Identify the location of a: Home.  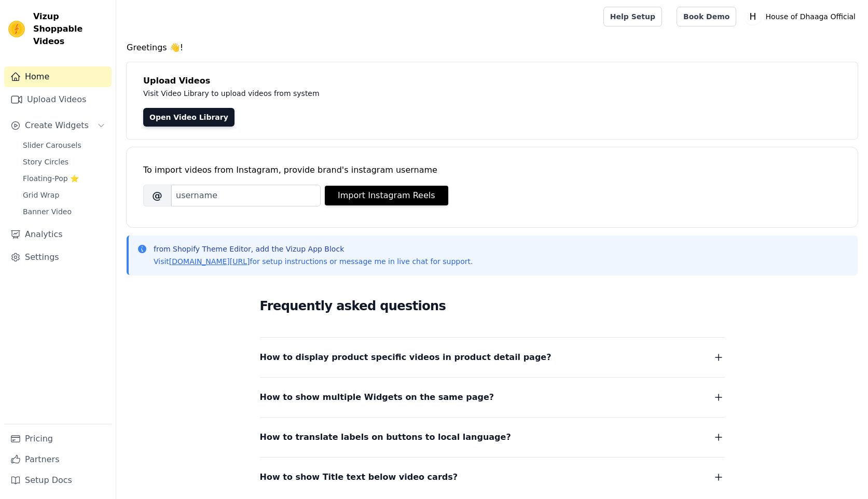
(58, 77).